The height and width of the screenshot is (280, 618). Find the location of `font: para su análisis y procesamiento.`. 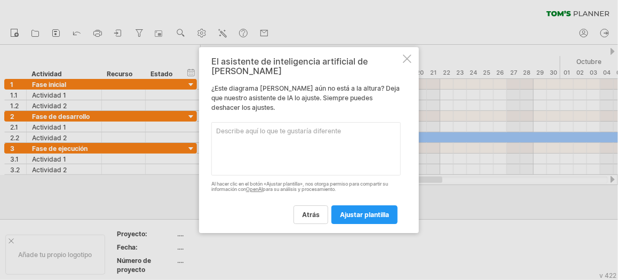

font: para su análisis y procesamiento. is located at coordinates (300, 190).